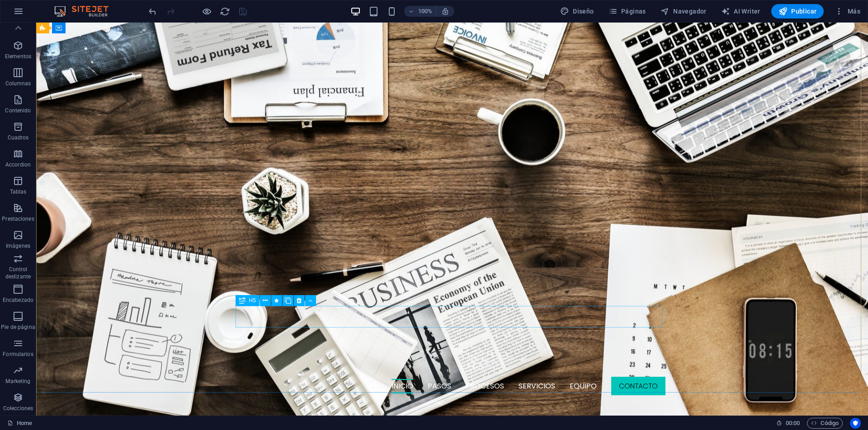 This screenshot has height=430, width=868. What do you see at coordinates (788, 424) in the screenshot?
I see `h6: Tiempo de la sesión` at bounding box center [788, 424].